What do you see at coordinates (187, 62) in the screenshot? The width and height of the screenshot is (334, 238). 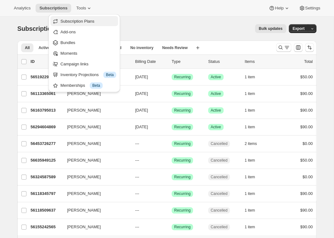 I see `div: Type` at bounding box center [187, 62].